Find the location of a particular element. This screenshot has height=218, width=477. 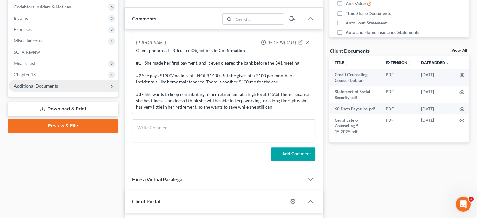

span: Time Share Documents is located at coordinates (368, 13).